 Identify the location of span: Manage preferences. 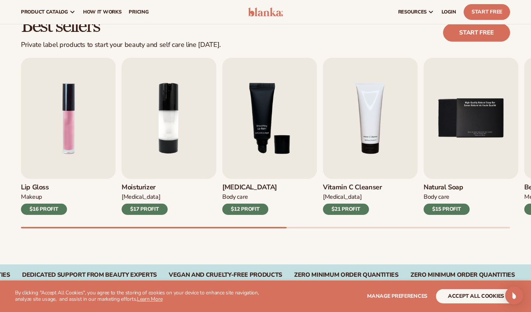
(397, 295).